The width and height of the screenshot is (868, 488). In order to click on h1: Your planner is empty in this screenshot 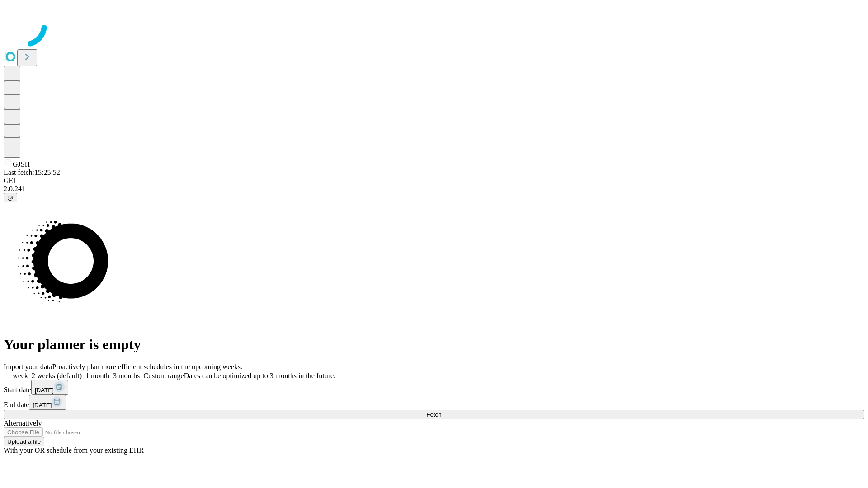, I will do `click(434, 345)`.